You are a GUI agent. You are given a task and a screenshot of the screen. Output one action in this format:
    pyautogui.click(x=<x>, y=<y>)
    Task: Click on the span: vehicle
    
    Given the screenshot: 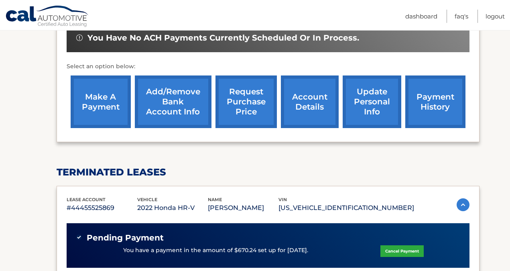 What is the action you would take?
    pyautogui.click(x=147, y=199)
    